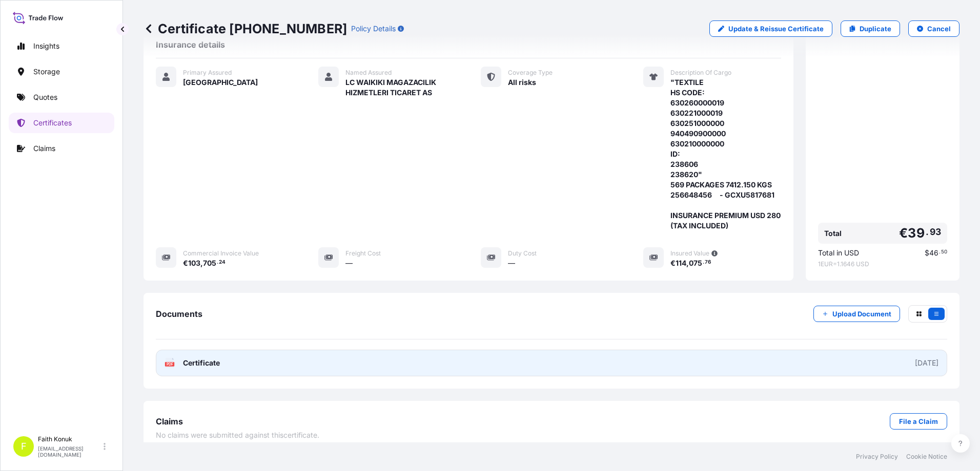 The width and height of the screenshot is (980, 471). What do you see at coordinates (944, 252) in the screenshot?
I see `span: 50` at bounding box center [944, 252].